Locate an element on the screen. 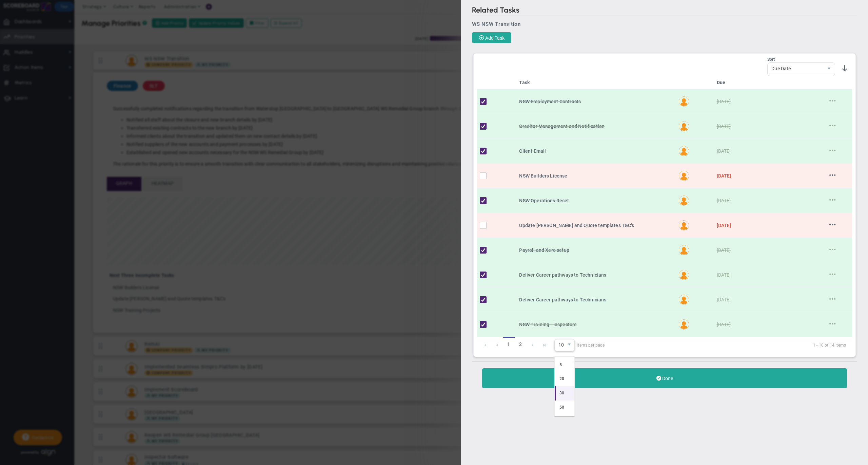  span: 10 is located at coordinates (559, 345).